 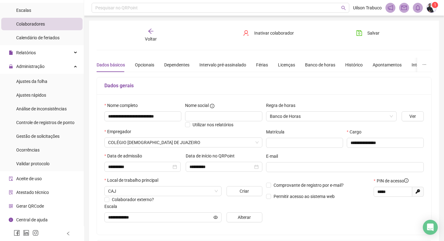 I want to click on span: COLÉGIO ADVENTISTA DE JUAZEIRO, so click(x=183, y=142).